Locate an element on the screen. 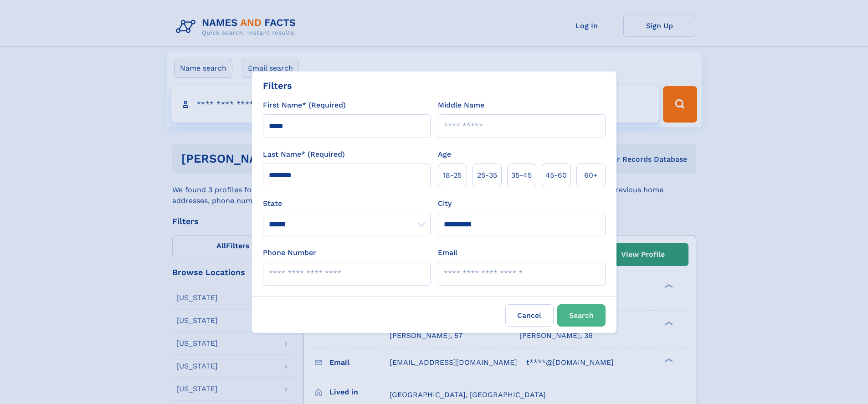 This screenshot has width=868, height=404. label: Phone Number is located at coordinates (290, 253).